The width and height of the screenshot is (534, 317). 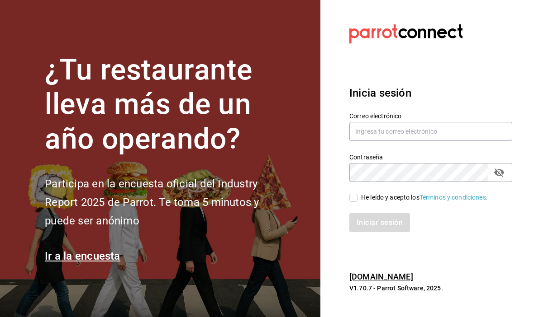 I want to click on button: passwordField, so click(x=499, y=173).